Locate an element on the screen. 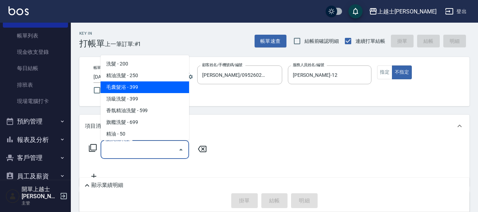 The height and width of the screenshot is (212, 478). label: 帳單日期 is located at coordinates (101, 68).